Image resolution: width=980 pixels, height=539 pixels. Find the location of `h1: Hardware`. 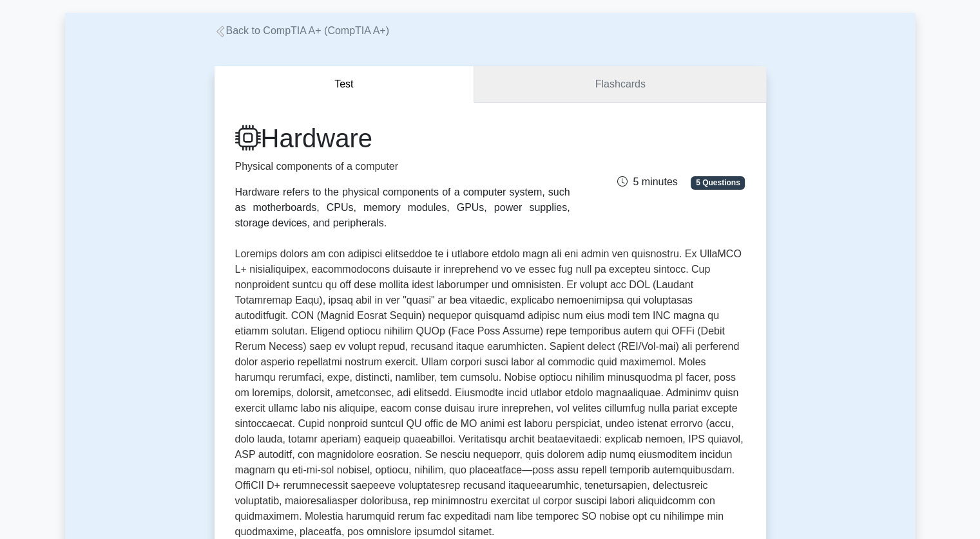

h1: Hardware is located at coordinates (403, 139).